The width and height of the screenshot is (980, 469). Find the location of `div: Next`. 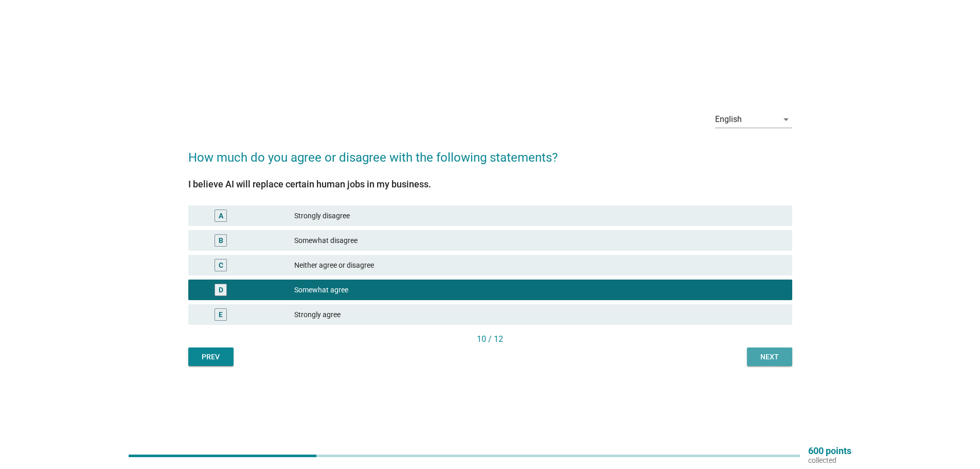

div: Next is located at coordinates (770, 357).